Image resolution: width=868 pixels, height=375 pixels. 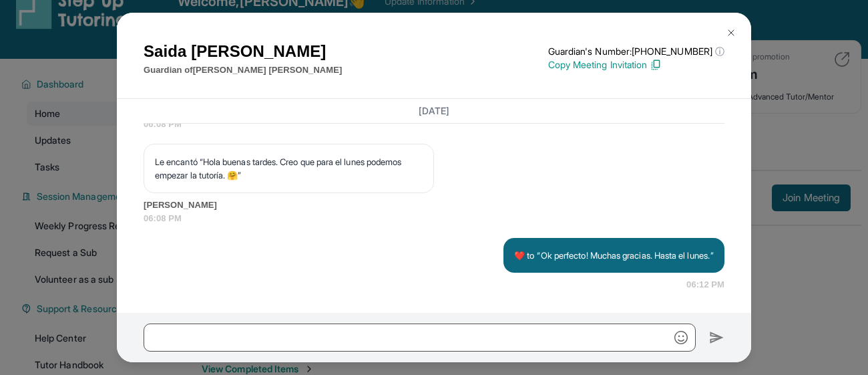 What do you see at coordinates (705, 284) in the screenshot?
I see `span: 06:12 PM` at bounding box center [705, 284].